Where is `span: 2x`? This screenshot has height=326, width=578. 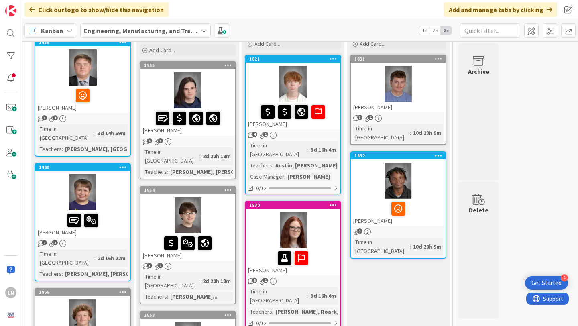 span: 2x is located at coordinates (435, 30).